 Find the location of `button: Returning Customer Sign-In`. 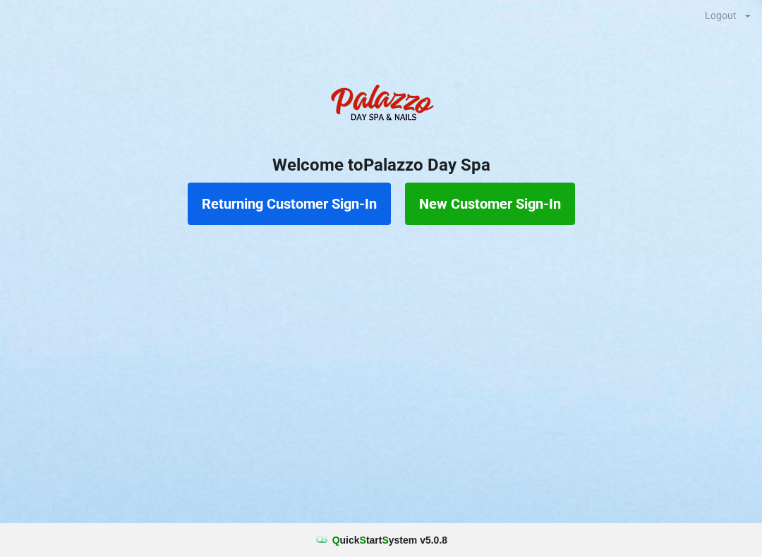

button: Returning Customer Sign-In is located at coordinates (289, 204).